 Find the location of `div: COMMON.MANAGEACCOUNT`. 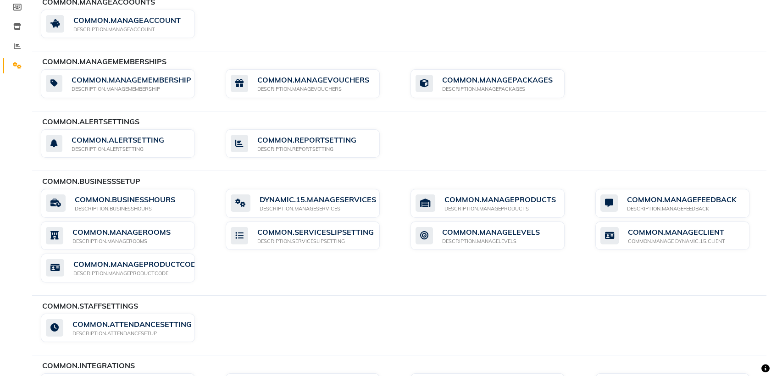

div: COMMON.MANAGEACCOUNT is located at coordinates (127, 20).